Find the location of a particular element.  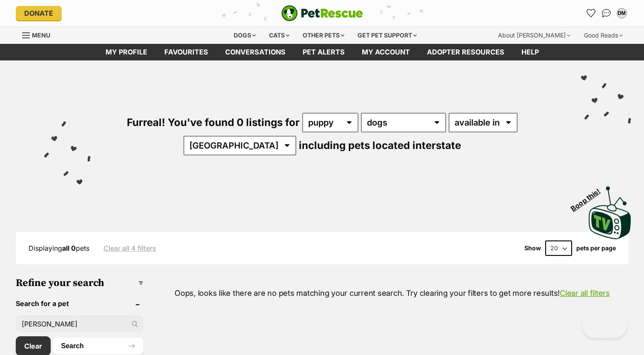

span: Show is located at coordinates (532, 248).